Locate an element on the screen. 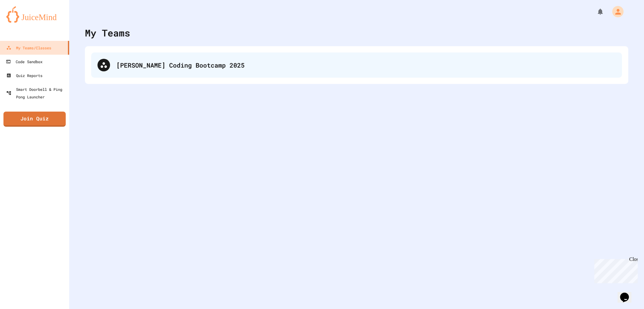 Image resolution: width=644 pixels, height=309 pixels. div: My Teams/Classes is located at coordinates (29, 48).